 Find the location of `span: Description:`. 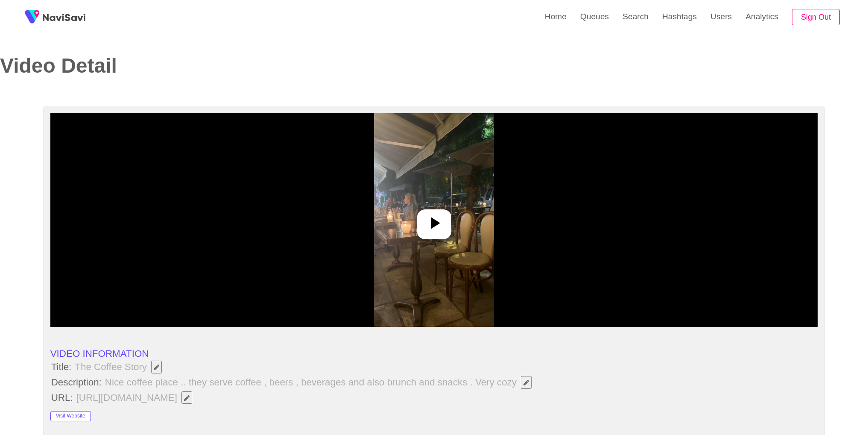

span: Description: is located at coordinates (76, 382).